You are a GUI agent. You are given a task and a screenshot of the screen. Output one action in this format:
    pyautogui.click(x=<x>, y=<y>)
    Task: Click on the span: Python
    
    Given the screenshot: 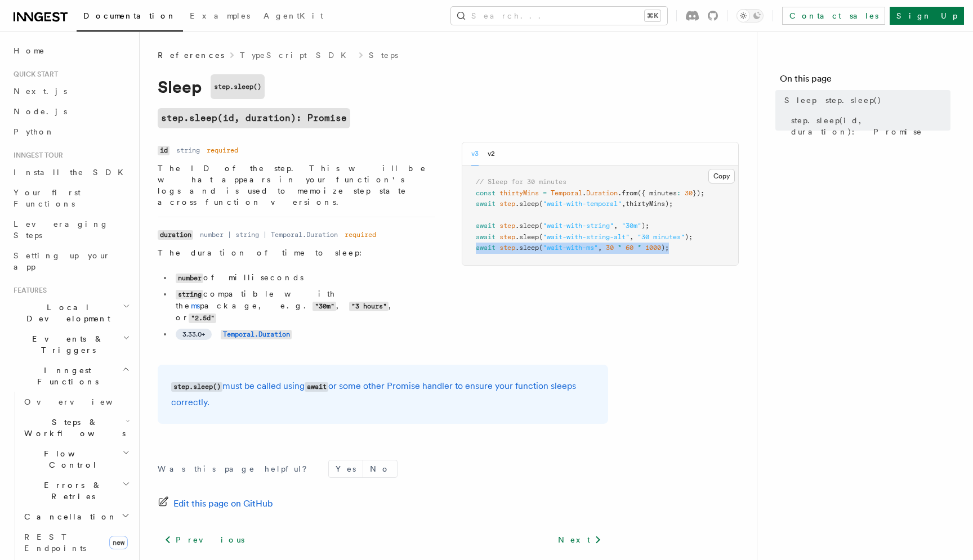 What is the action you would take?
    pyautogui.click(x=34, y=132)
    